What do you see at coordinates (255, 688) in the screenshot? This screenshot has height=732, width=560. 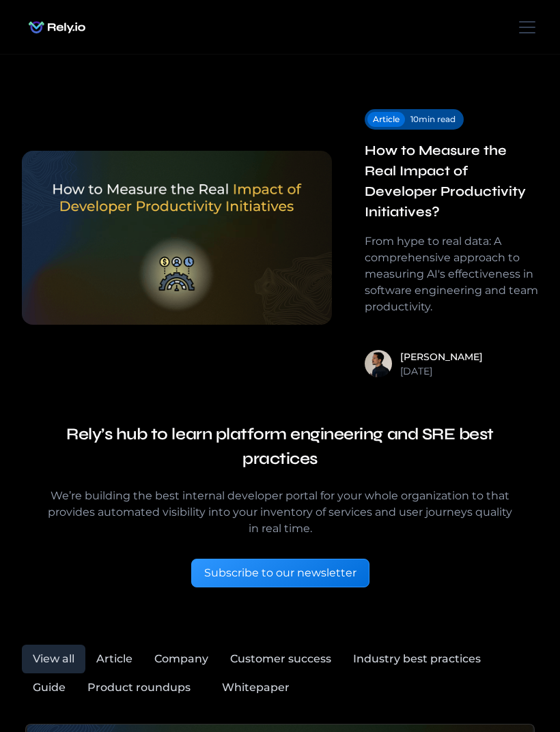 I see `div: Whitepaper` at bounding box center [255, 688].